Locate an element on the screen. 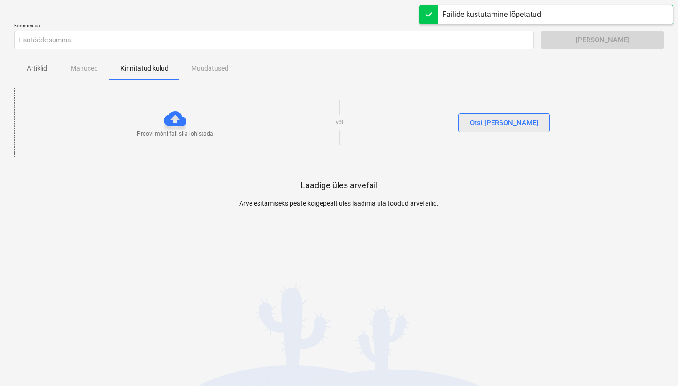 The image size is (678, 386). p: Artiklid is located at coordinates (37, 68).